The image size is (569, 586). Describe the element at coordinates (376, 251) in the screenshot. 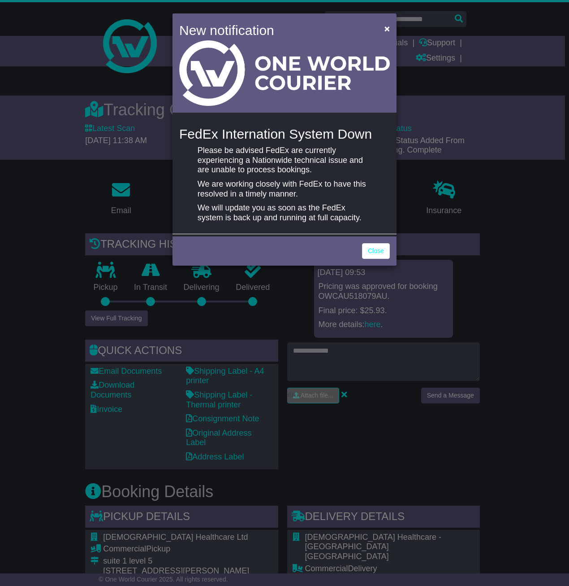

I see `a: Close` at that location.